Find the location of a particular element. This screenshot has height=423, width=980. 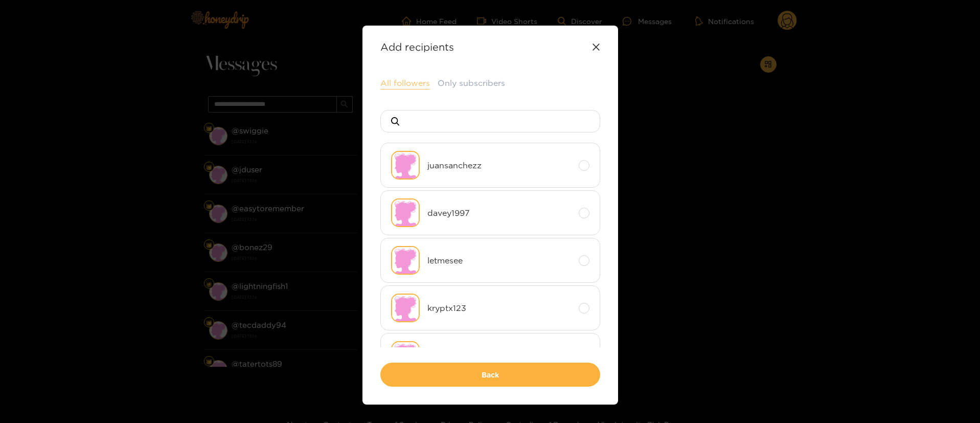

span: letmesee is located at coordinates (499, 261).